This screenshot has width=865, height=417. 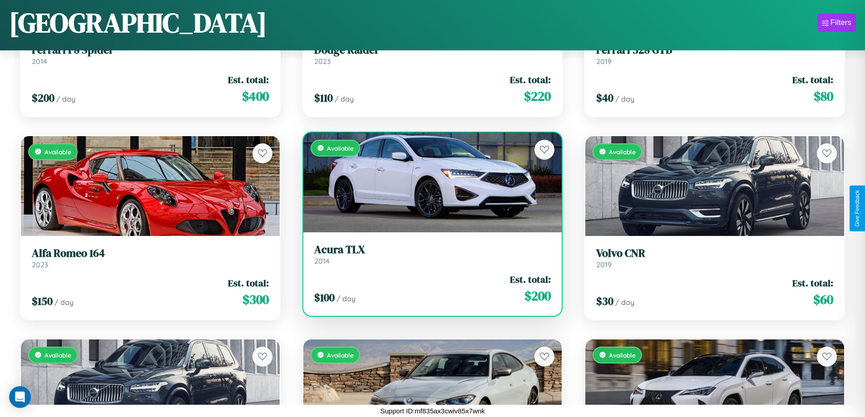 What do you see at coordinates (20, 397) in the screenshot?
I see `div: Open Intercom Messenger` at bounding box center [20, 397].